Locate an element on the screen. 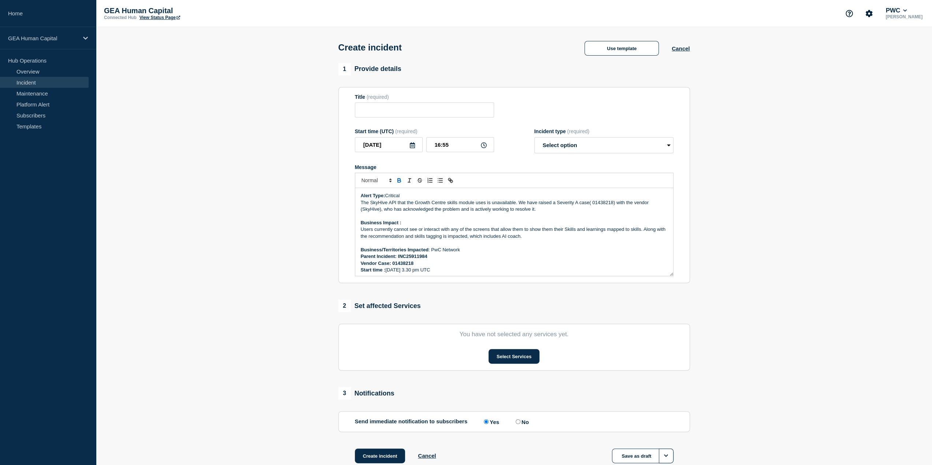 The height and width of the screenshot is (465, 932). button: Toggle ordered list is located at coordinates (430, 181).